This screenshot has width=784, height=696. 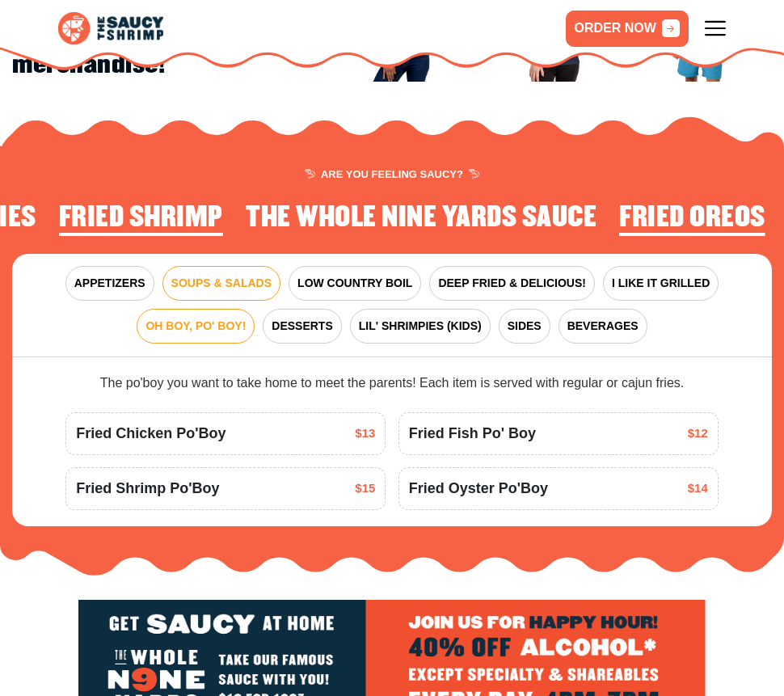 I want to click on li: 2 of 4, so click(x=421, y=220).